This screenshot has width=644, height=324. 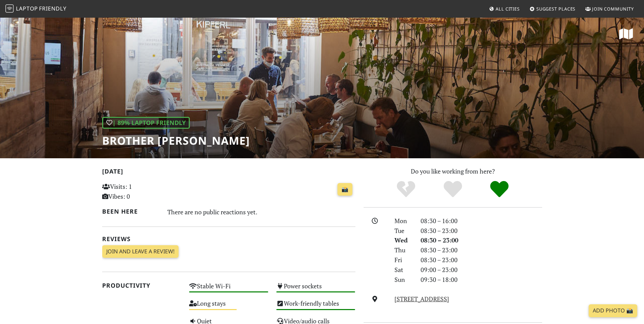 I want to click on span: Join Community, so click(x=613, y=9).